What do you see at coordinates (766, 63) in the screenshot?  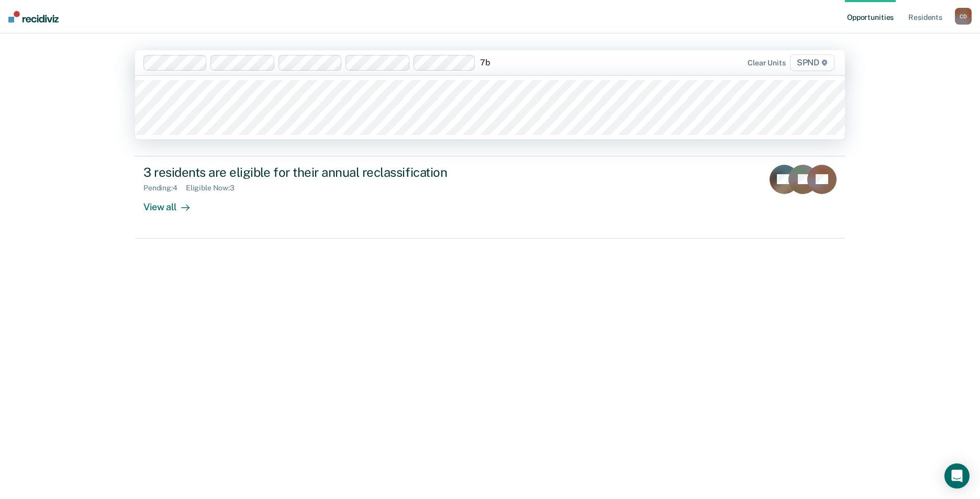 I see `div: Clear units` at bounding box center [766, 63].